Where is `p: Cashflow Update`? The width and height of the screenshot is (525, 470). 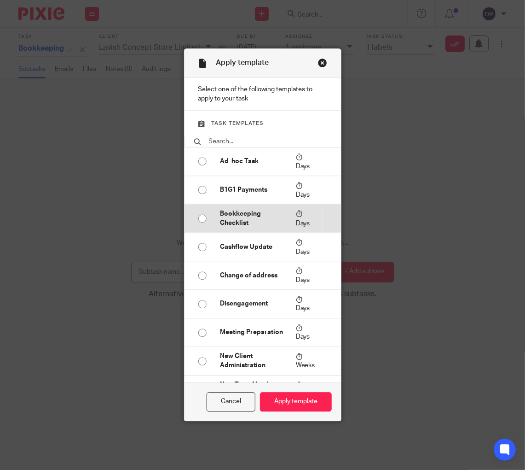
p: Cashflow Update is located at coordinates (253, 247).